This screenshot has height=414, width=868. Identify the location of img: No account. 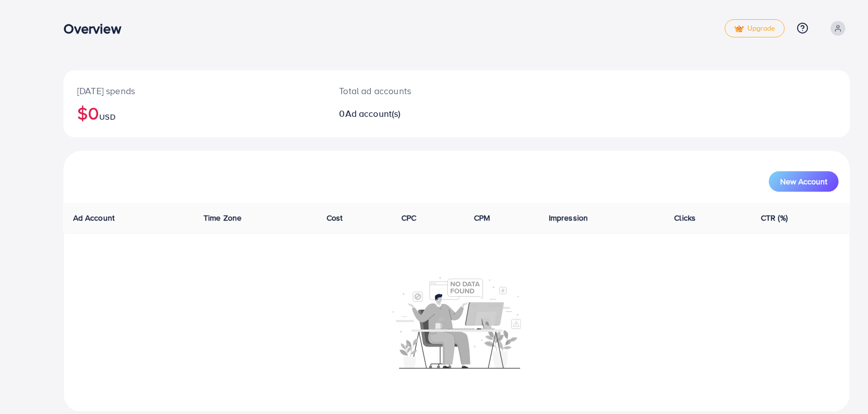
(457, 322).